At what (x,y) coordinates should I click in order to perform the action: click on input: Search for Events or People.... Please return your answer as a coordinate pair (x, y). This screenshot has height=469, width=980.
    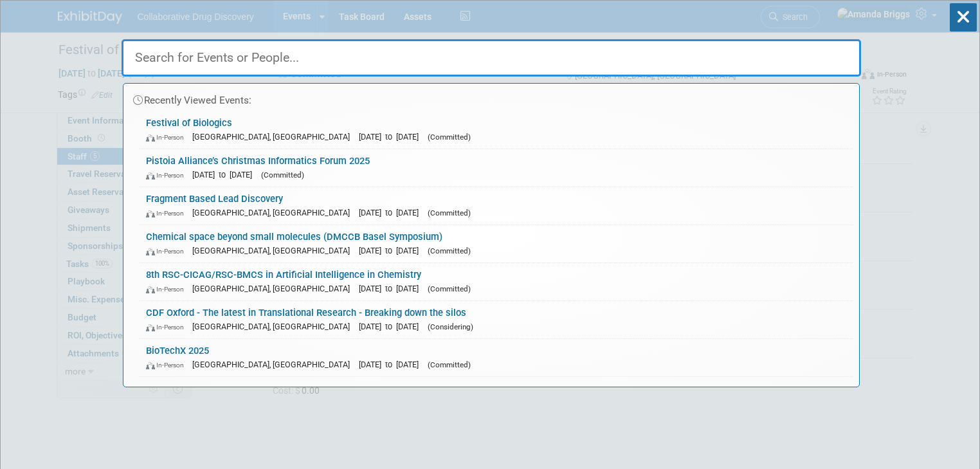
    Looking at the image, I should click on (492, 58).